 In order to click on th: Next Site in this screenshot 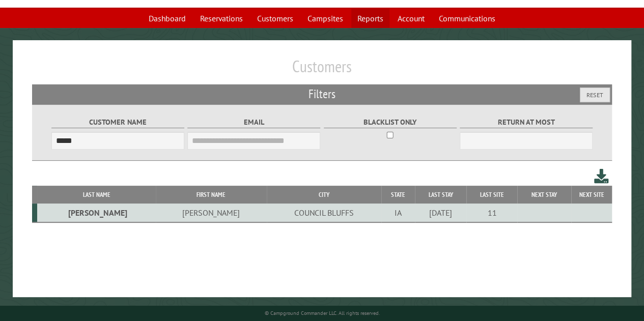, I will do `click(591, 195)`.